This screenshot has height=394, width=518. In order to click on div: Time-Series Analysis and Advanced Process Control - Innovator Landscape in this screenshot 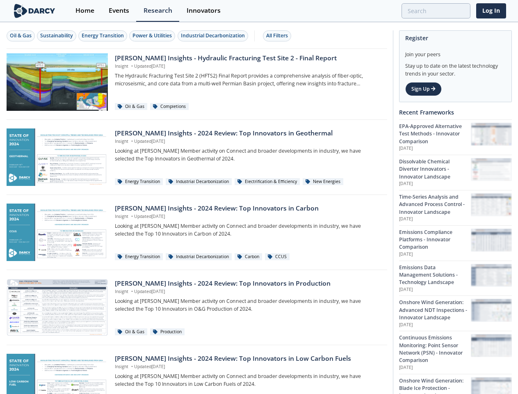, I will do `click(435, 204)`.